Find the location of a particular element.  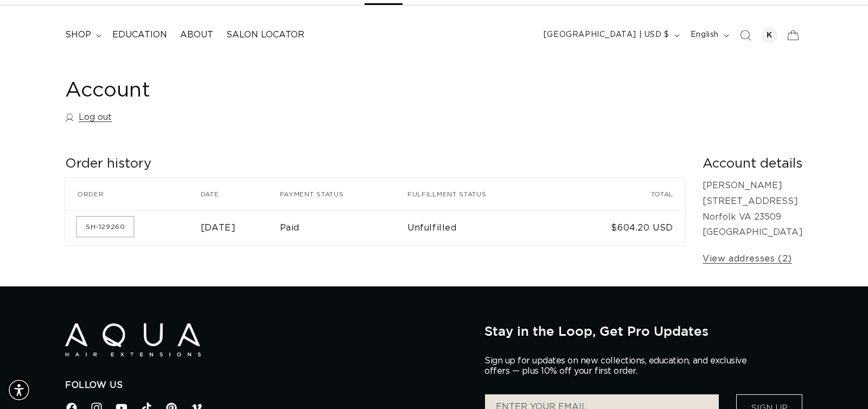

a: About is located at coordinates (196, 35).